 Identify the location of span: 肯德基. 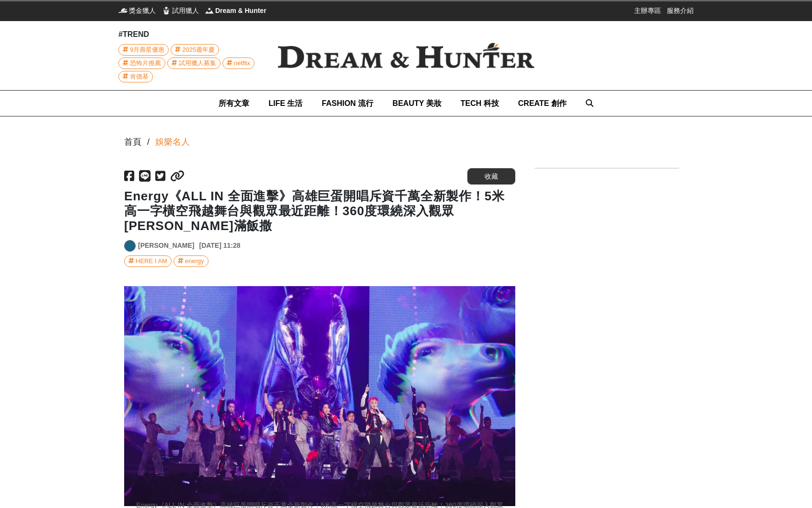
(139, 77).